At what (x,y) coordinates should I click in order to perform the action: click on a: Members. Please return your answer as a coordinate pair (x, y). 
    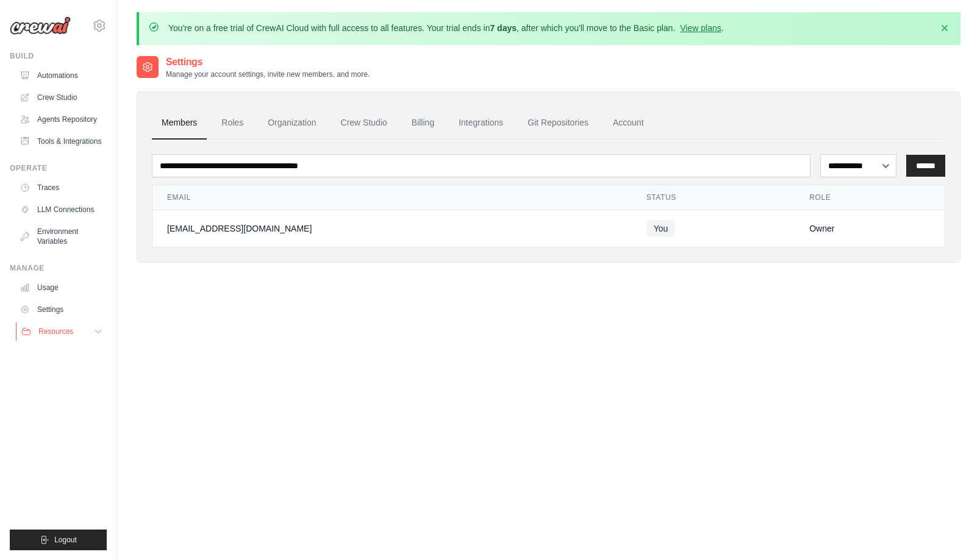
    Looking at the image, I should click on (179, 123).